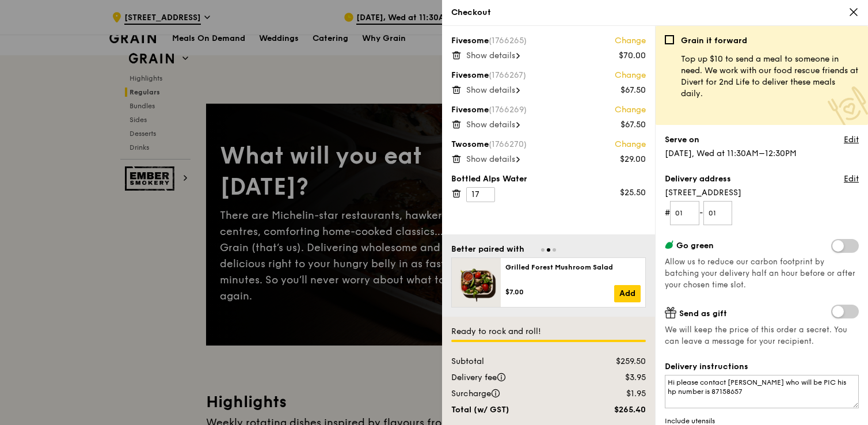 Image resolution: width=868 pixels, height=425 pixels. I want to click on span: (1766267), so click(507, 75).